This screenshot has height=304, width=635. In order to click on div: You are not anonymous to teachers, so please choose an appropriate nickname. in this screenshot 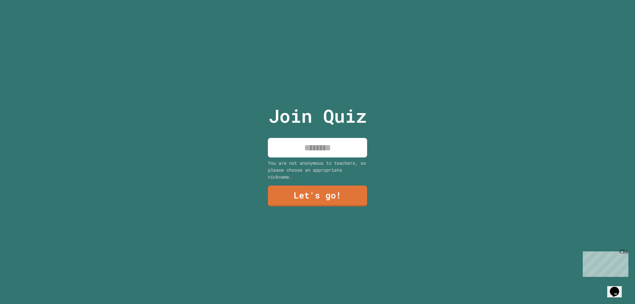, I will do `click(317, 170)`.